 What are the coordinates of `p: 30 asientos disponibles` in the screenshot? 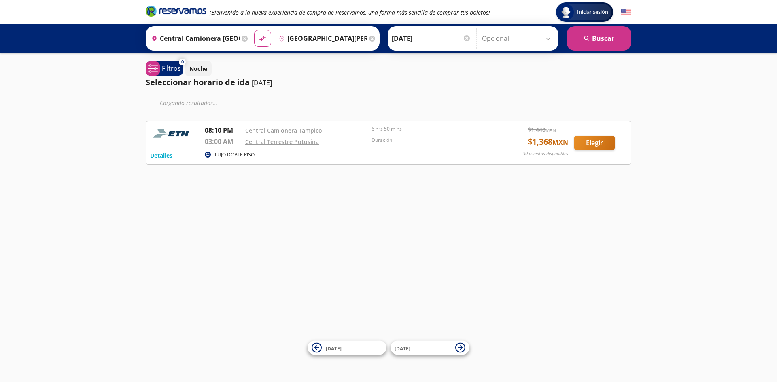 It's located at (545, 154).